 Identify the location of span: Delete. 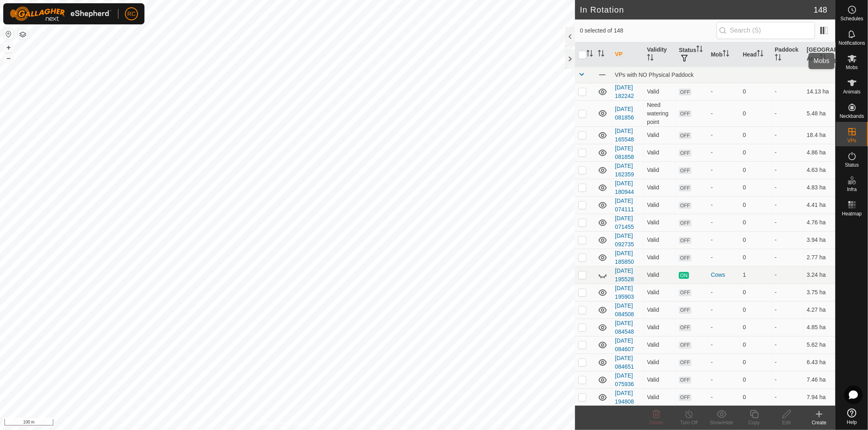
(657, 423).